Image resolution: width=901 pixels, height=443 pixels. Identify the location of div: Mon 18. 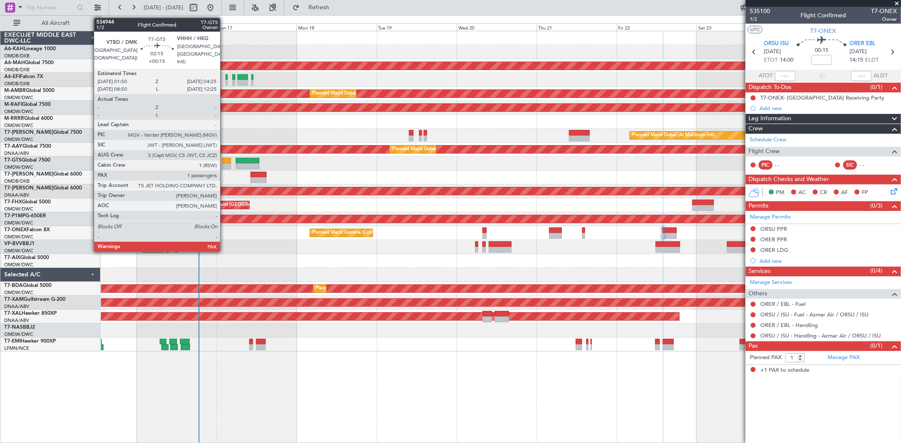
(336, 27).